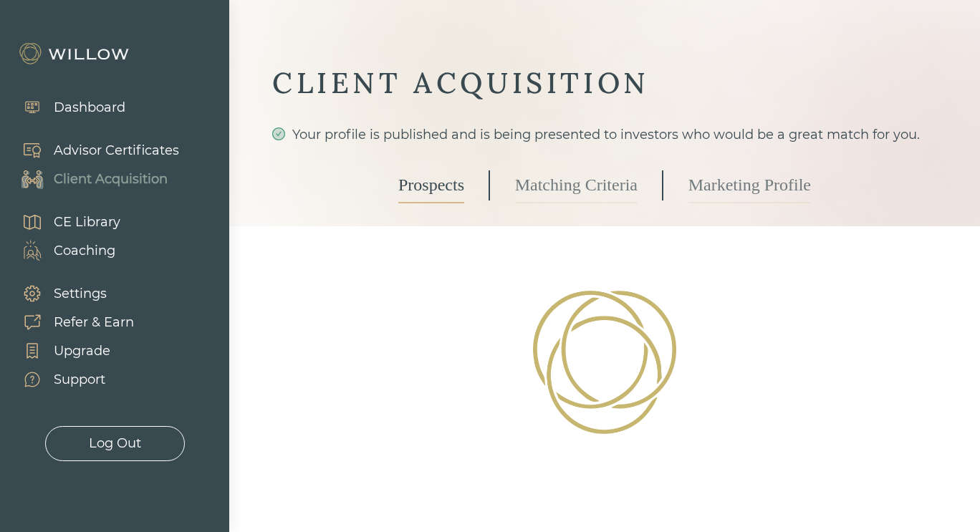  Describe the element at coordinates (90, 107) in the screenshot. I see `div: Dashboard` at that location.